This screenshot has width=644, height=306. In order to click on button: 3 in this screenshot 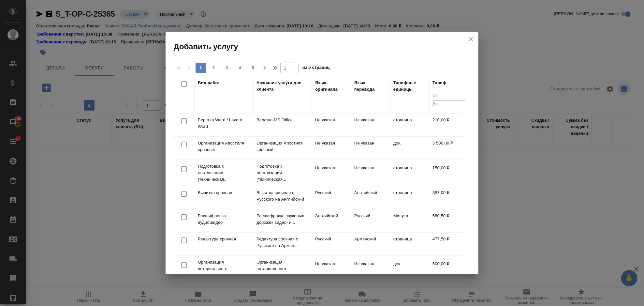, I will do `click(227, 68)`.